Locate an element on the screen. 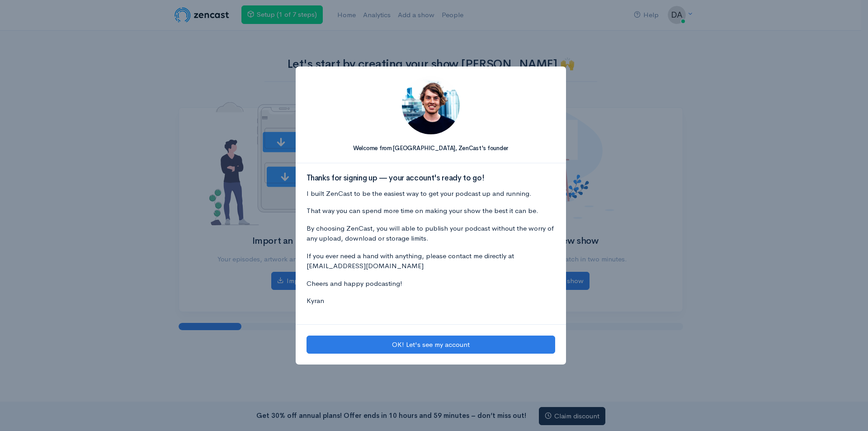  p: Kyran is located at coordinates (431, 300).